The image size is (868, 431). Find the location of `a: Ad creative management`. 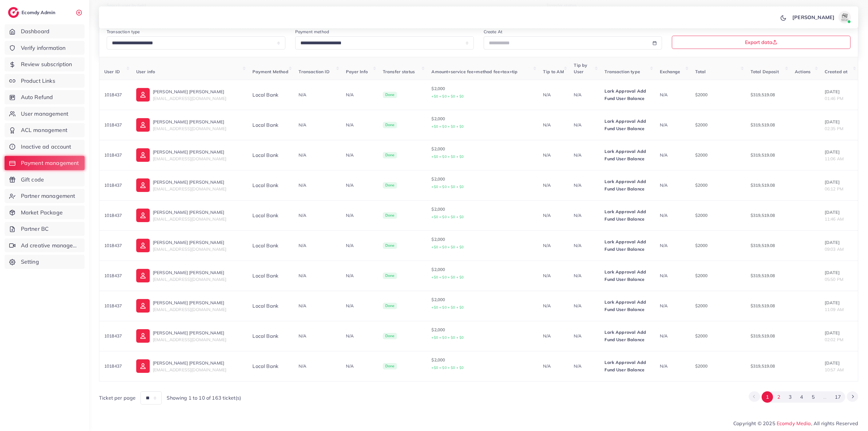

a: Ad creative management is located at coordinates (45, 246).